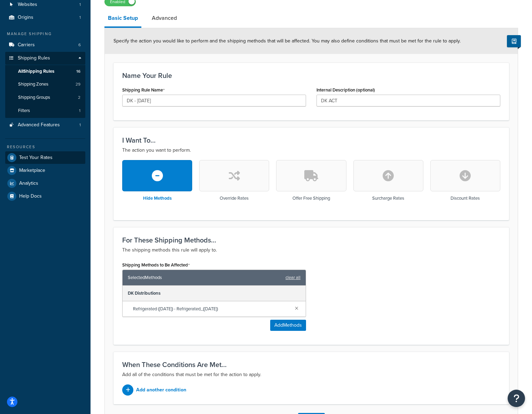 The width and height of the screenshot is (532, 414). What do you see at coordinates (311, 240) in the screenshot?
I see `h3: For These Shipping Methods...` at bounding box center [311, 240].